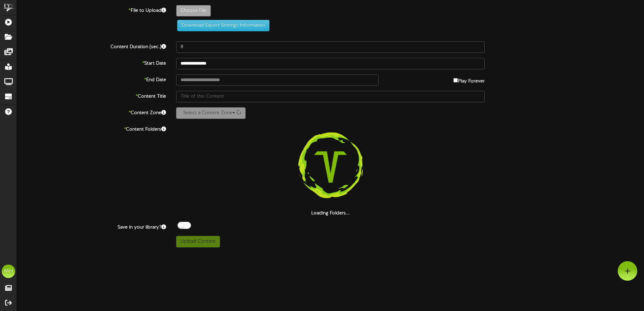 This screenshot has height=311, width=644. What do you see at coordinates (330, 167) in the screenshot?
I see `img: loading-spinner-3.png` at bounding box center [330, 167].